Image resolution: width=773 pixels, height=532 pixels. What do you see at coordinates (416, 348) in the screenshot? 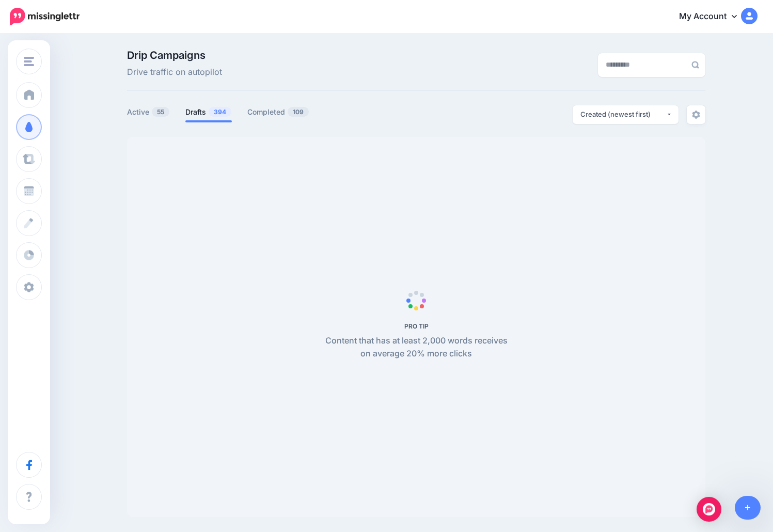
I see `p: Content that has at least 2,000 words receives on average 20% more clicks` at bounding box center [416, 348].